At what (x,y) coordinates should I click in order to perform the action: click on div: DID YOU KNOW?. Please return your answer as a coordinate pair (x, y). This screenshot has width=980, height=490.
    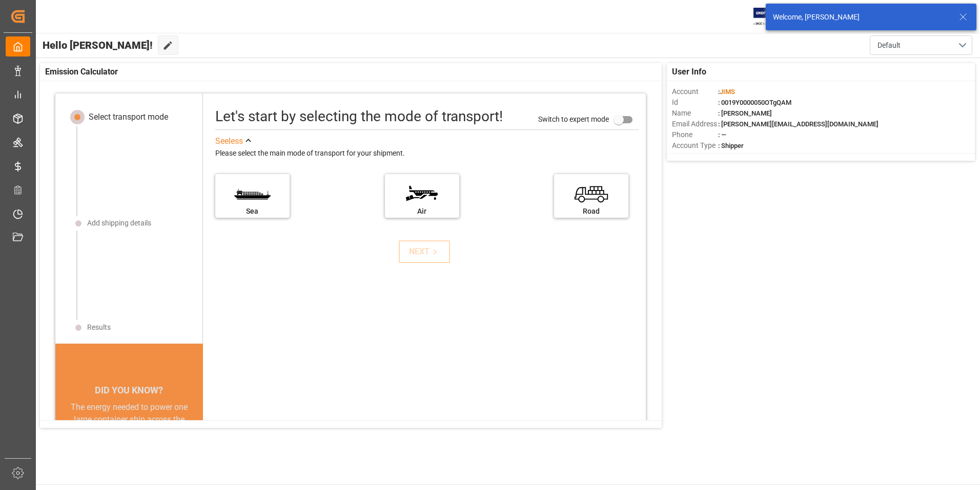
    Looking at the image, I should click on (129, 390).